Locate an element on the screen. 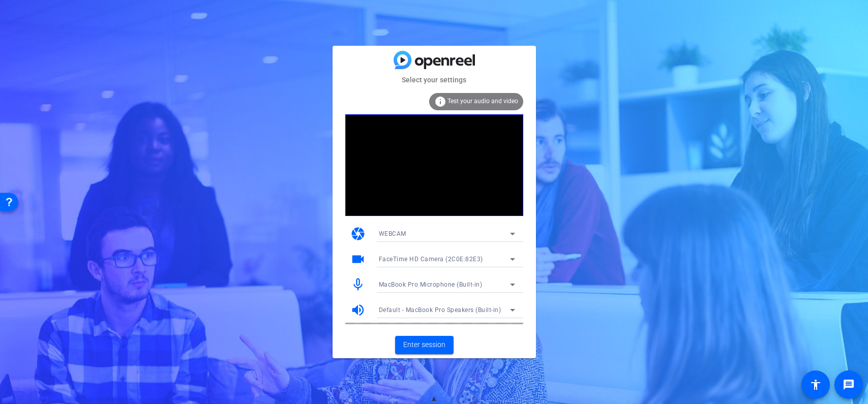 This screenshot has height=404, width=868. mat-icon: accessibility is located at coordinates (816, 385).